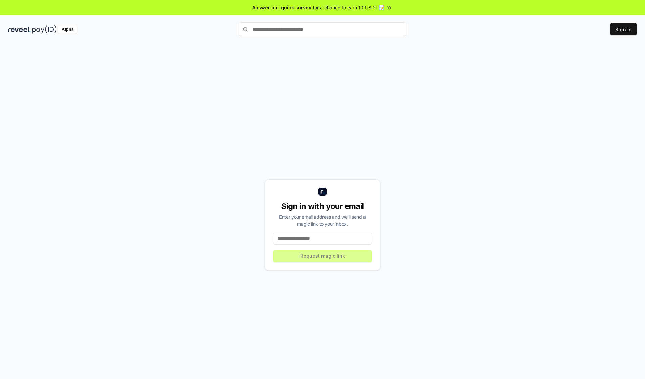 This screenshot has width=645, height=379. Describe the element at coordinates (68, 29) in the screenshot. I see `div: Alpha` at that location.